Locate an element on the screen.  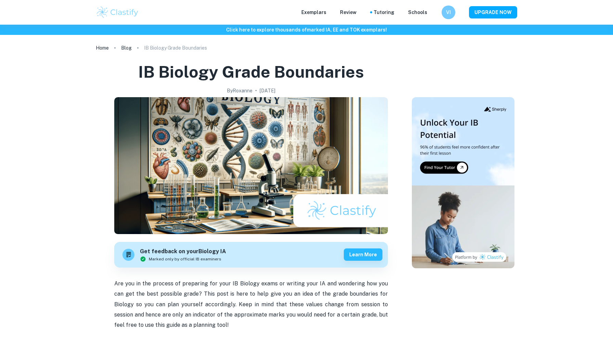
h1: IB Biology Grade Boundaries is located at coordinates (251, 72).